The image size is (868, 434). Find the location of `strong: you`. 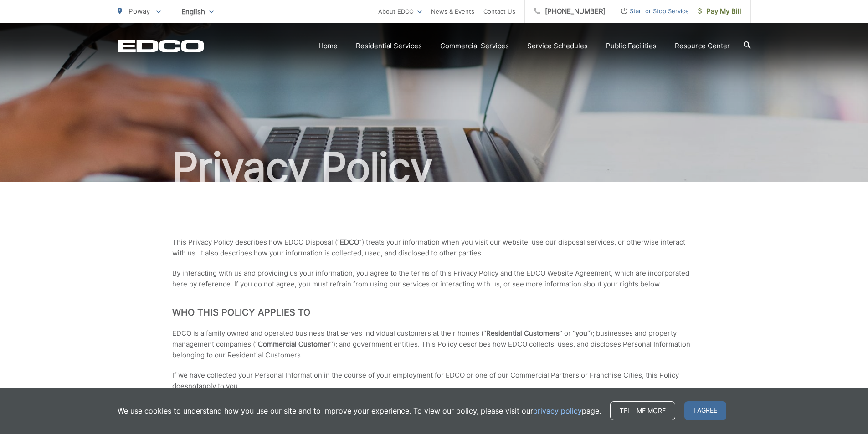

strong: you is located at coordinates (581, 333).